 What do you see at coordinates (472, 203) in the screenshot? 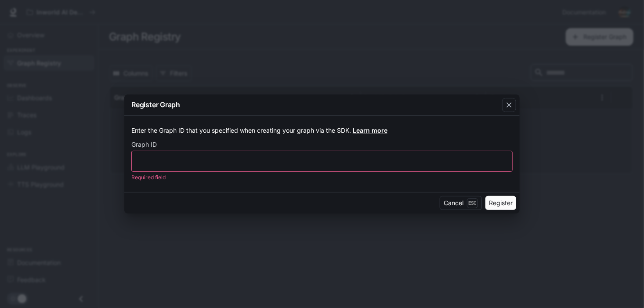
I see `p: Esc` at bounding box center [472, 203].